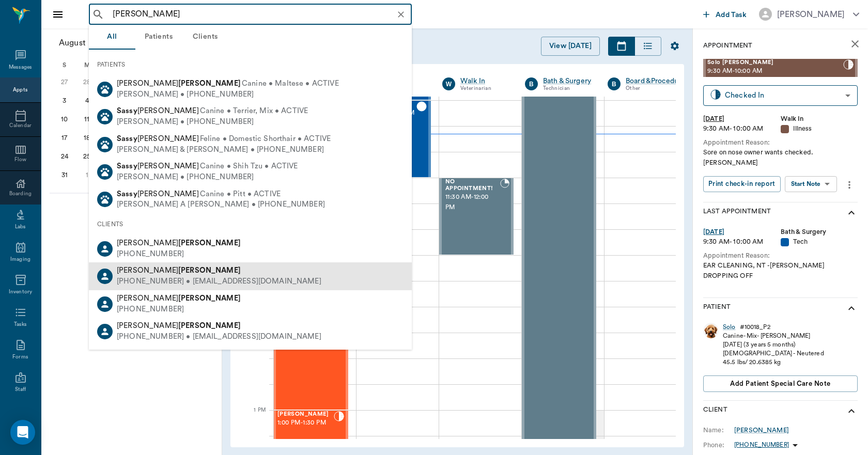 This screenshot has width=868, height=455. Describe the element at coordinates (205, 37) in the screenshot. I see `button: Clients` at that location.